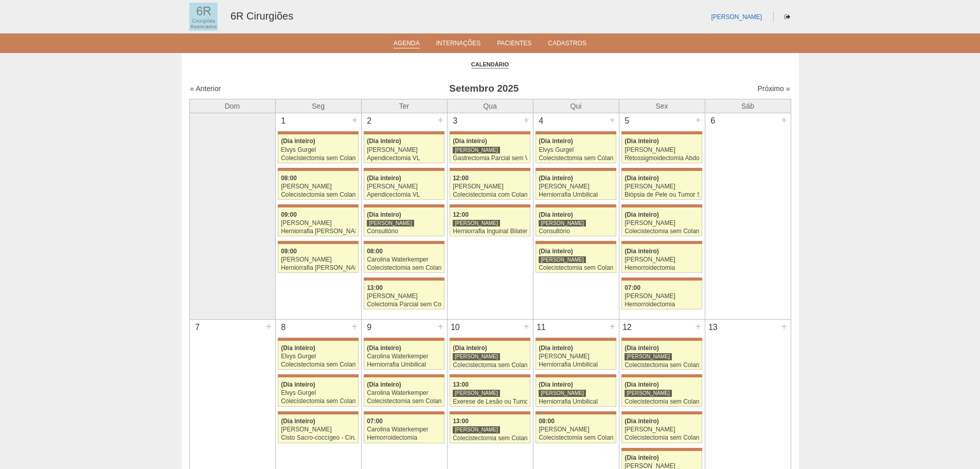  I want to click on a: Calendário, so click(490, 64).